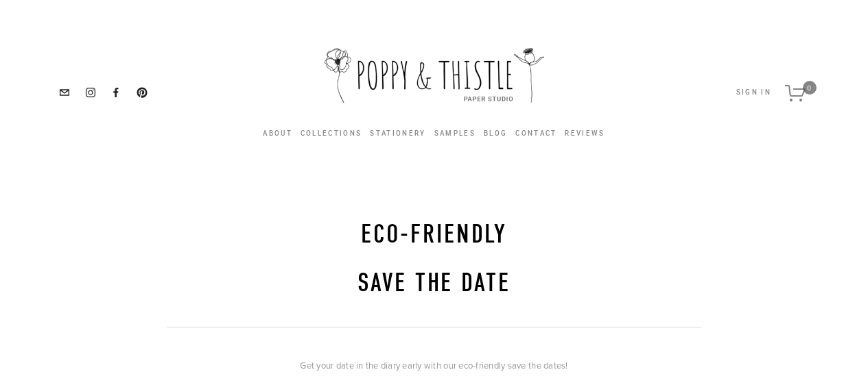 The height and width of the screenshot is (383, 868). Describe the element at coordinates (536, 134) in the screenshot. I see `a: Contact` at that location.